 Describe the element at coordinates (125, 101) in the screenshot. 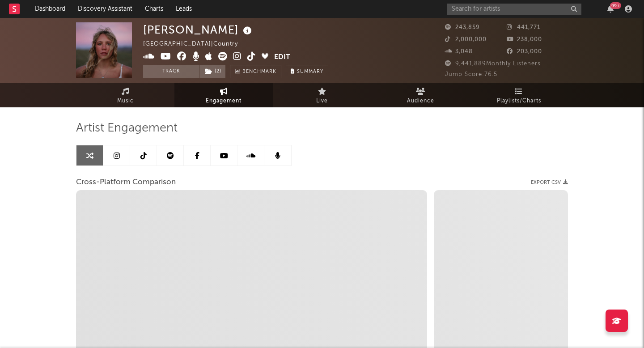

I see `span: Music` at that location.